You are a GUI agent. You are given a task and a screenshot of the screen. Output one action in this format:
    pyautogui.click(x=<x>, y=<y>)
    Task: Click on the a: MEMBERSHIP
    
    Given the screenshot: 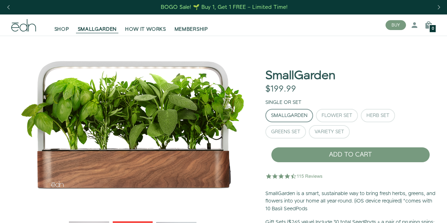 What is the action you would take?
    pyautogui.click(x=191, y=25)
    